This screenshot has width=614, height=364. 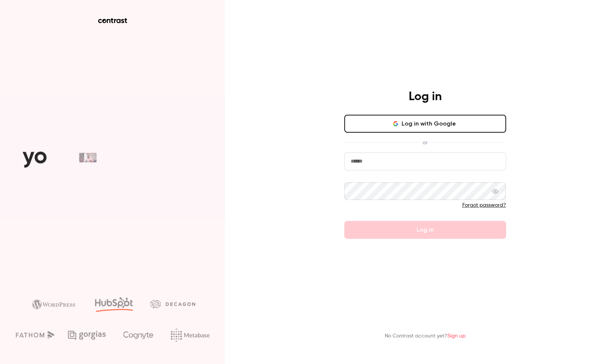 I want to click on a: Forgot password?, so click(x=484, y=205).